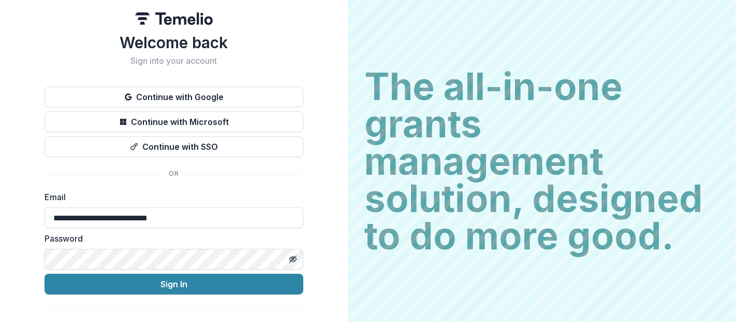 The width and height of the screenshot is (736, 322). What do you see at coordinates (174, 42) in the screenshot?
I see `h1: Welcome back` at bounding box center [174, 42].